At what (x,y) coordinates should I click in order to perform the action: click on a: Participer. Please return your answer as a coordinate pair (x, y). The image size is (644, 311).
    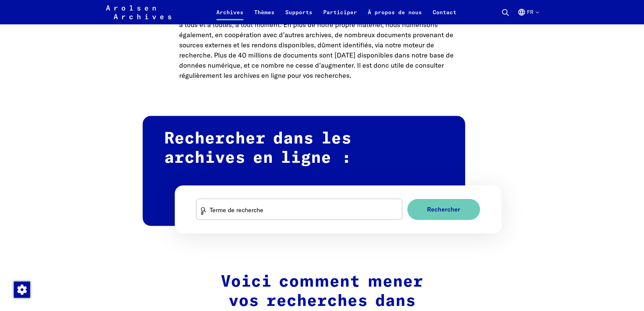
    Looking at the image, I should click on (340, 16).